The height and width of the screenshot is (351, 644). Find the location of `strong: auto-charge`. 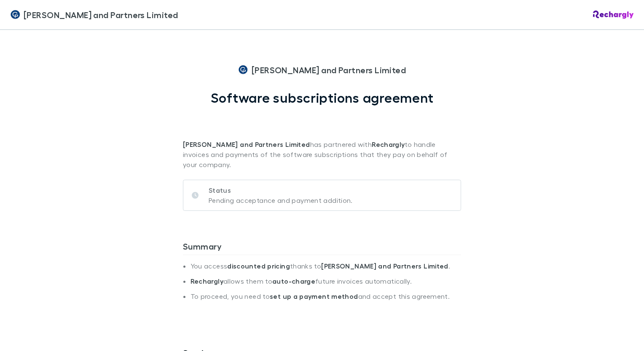

strong: auto-charge is located at coordinates (294, 281).